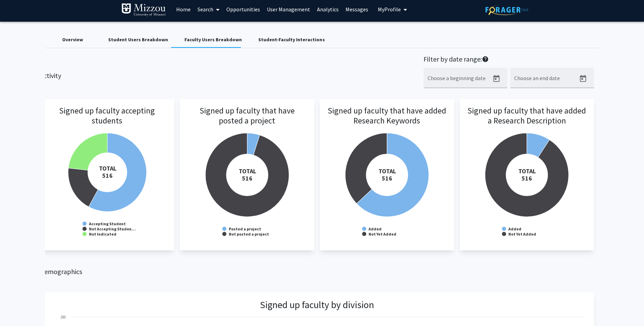  What do you see at coordinates (247, 125) in the screenshot?
I see `h3: Signed up faculty that have posted a project` at bounding box center [247, 125].